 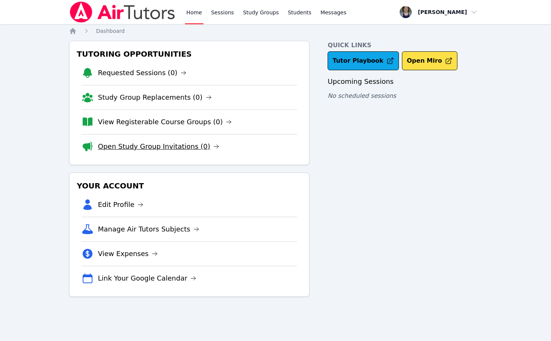 I want to click on a: Manage Air Tutors Subjects, so click(x=149, y=229).